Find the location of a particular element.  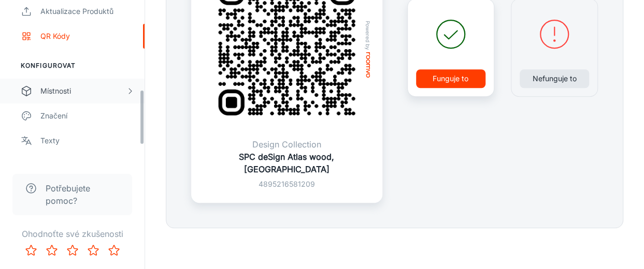

button: Rate 2 star is located at coordinates (52, 250).